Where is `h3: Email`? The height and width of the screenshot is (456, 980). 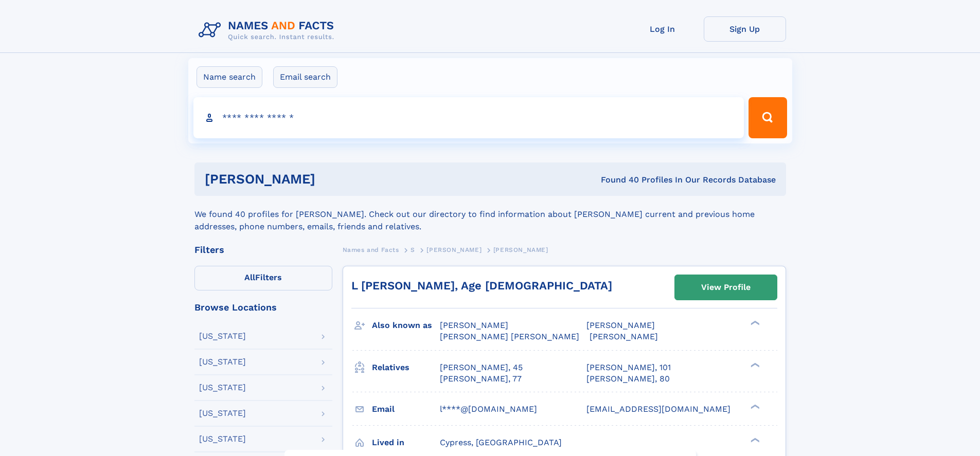
h3: Email is located at coordinates (406, 409).